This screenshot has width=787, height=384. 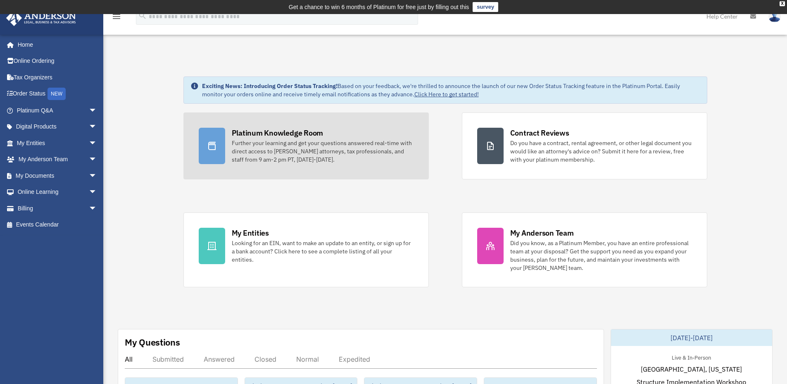 I want to click on a: survey, so click(x=485, y=7).